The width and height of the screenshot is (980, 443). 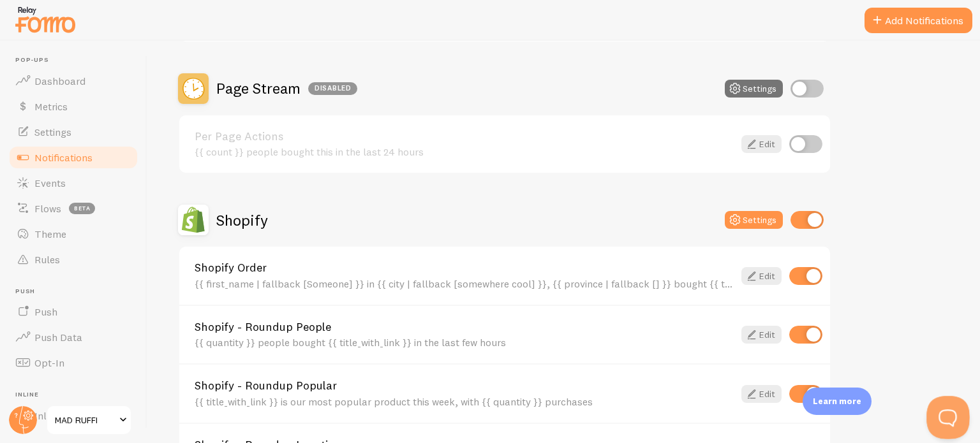 What do you see at coordinates (49, 183) in the screenshot?
I see `span: Events` at bounding box center [49, 183].